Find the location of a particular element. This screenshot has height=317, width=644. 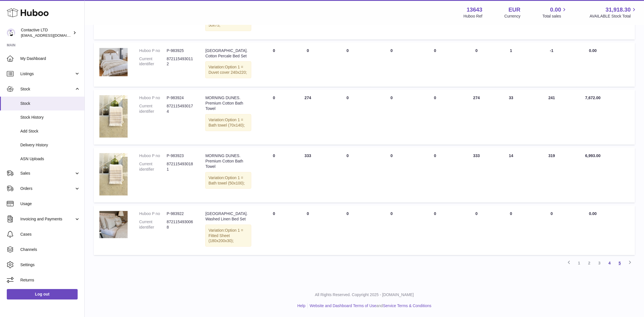

span: Stock History is located at coordinates (50, 117).